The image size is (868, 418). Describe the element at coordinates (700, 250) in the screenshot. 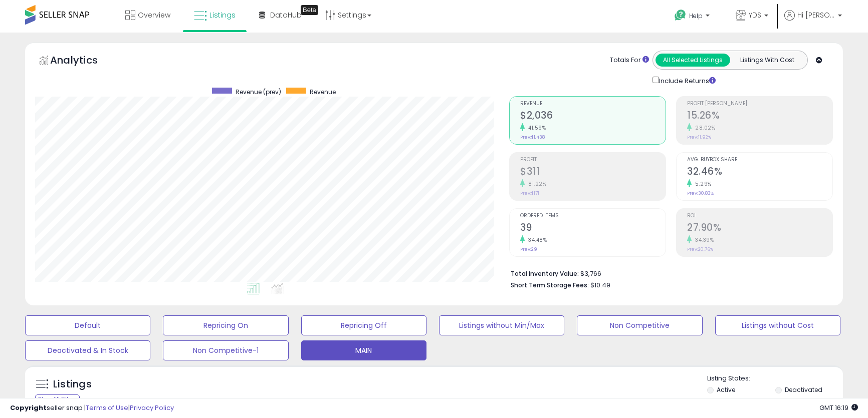

I see `small: Prev: 20.76%` at that location.